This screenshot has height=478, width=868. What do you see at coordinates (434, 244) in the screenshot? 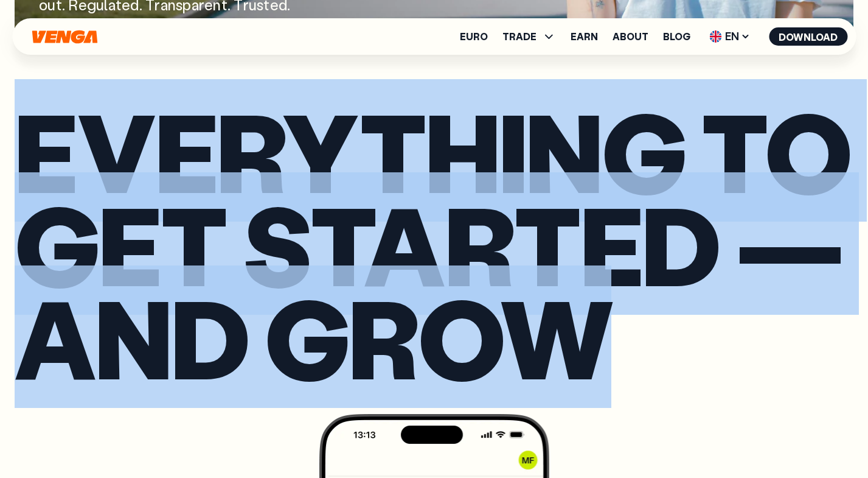
I see `h2: Everything to get started — and grow` at bounding box center [434, 244].